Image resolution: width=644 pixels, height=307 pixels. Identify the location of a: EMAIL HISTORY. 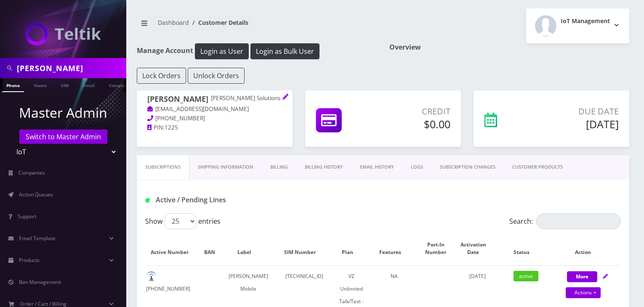
(377, 167).